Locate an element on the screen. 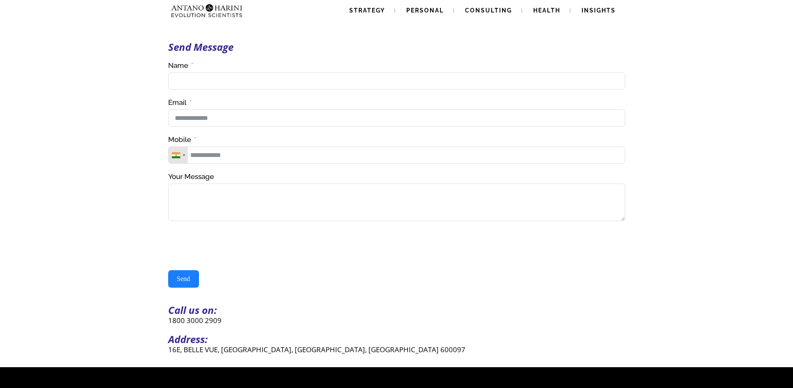  label: Your Message is located at coordinates (191, 176).